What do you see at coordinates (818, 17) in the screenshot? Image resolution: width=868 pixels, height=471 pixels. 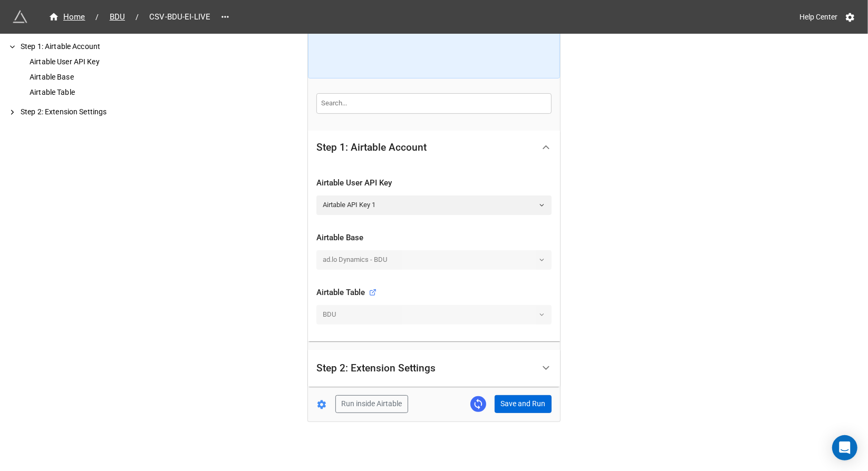 I see `a: Help Center` at bounding box center [818, 17].